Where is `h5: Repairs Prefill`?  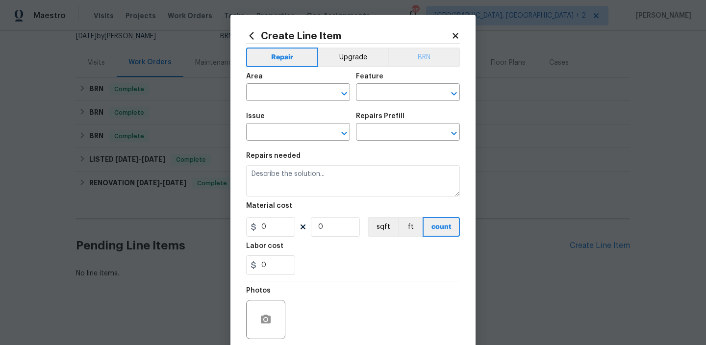
h5: Repairs Prefill is located at coordinates (380, 116).